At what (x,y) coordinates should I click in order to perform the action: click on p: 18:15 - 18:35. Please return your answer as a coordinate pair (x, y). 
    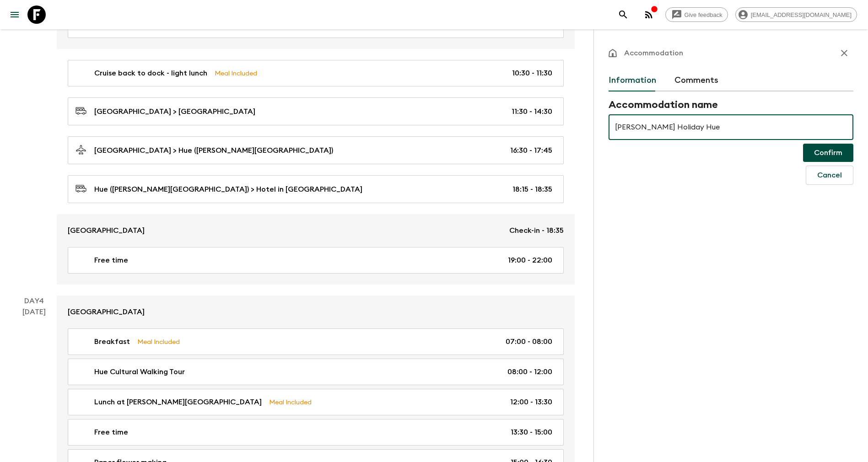
    Looking at the image, I should click on (532, 189).